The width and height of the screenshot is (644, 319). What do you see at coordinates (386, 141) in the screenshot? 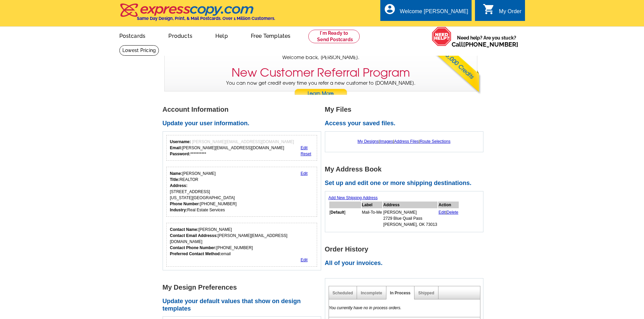
I see `a: Images` at bounding box center [386, 141].